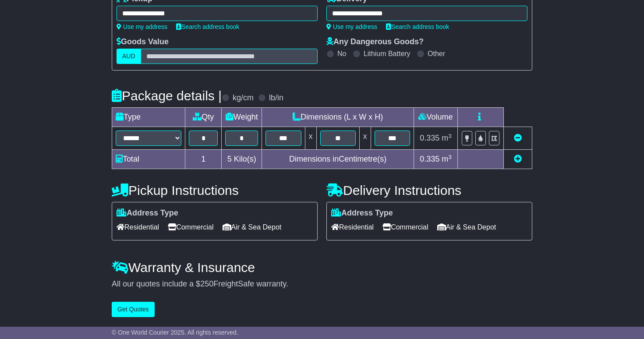  Describe the element at coordinates (243, 98) in the screenshot. I see `label: kg/cm` at that location.